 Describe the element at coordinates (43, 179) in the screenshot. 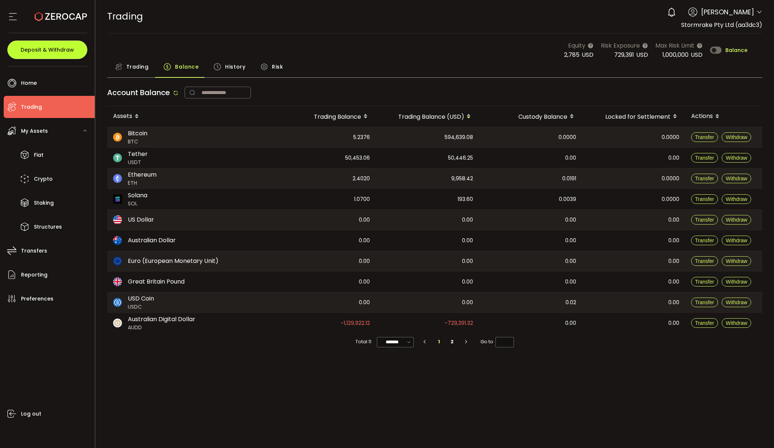

I see `span: Crypto` at that location.